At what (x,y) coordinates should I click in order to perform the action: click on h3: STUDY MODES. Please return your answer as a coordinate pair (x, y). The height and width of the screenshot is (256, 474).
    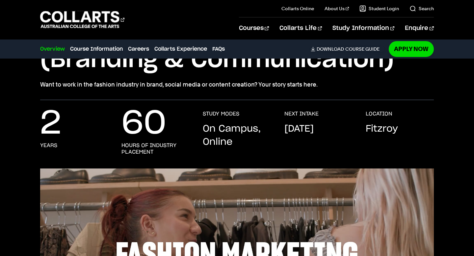
    Looking at the image, I should click on (221, 114).